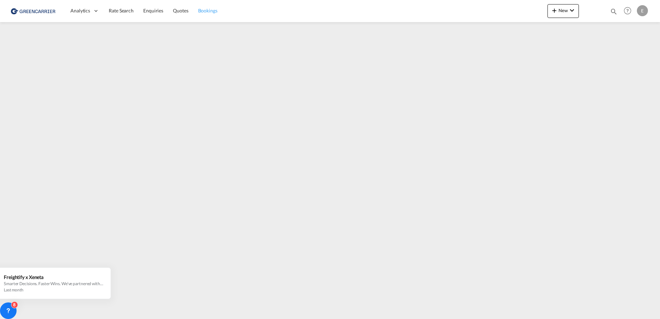  Describe the element at coordinates (153, 10) in the screenshot. I see `span: Enquiries` at that location.